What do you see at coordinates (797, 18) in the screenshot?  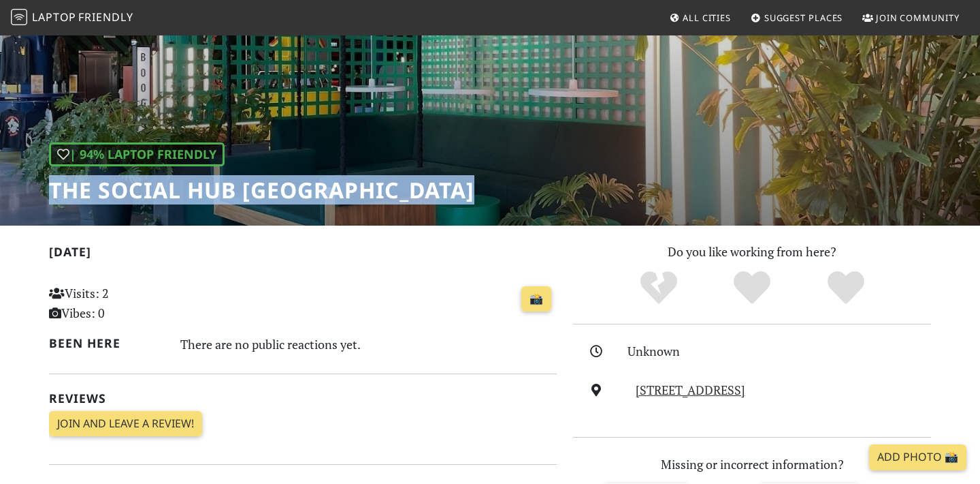 I see `a: Suggest Places` at bounding box center [797, 18].